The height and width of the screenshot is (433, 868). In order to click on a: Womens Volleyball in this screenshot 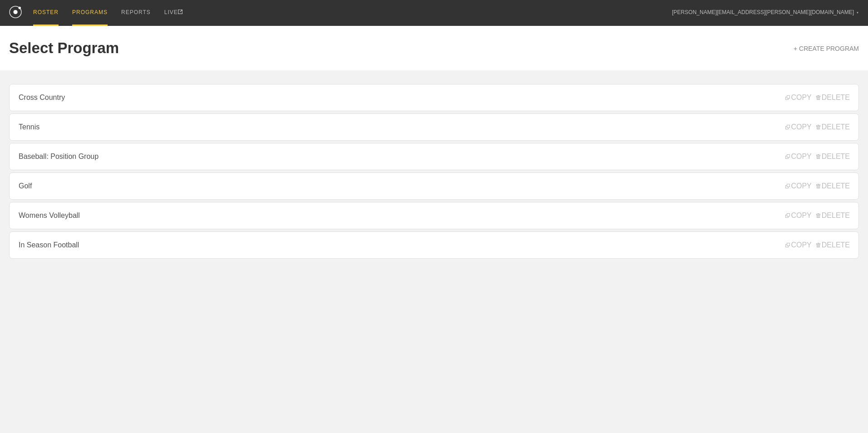, I will do `click(434, 216)`.